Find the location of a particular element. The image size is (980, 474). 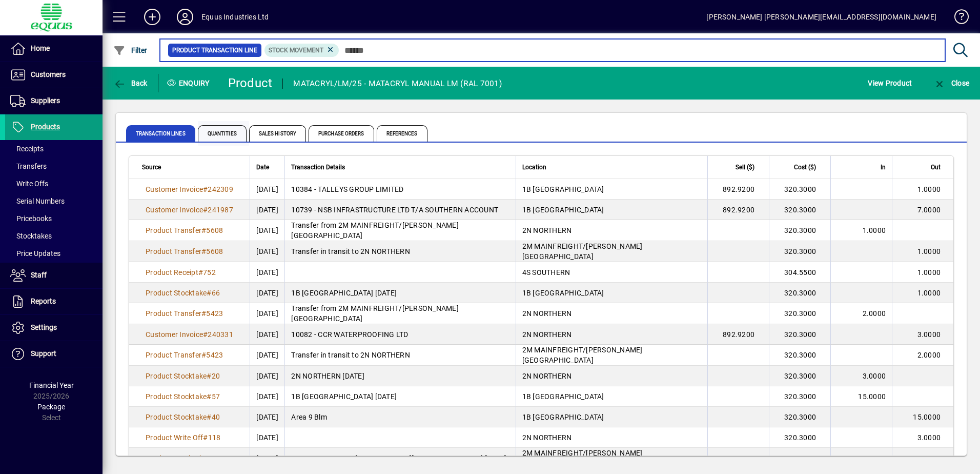

span: Pricebooks is located at coordinates (31, 218).